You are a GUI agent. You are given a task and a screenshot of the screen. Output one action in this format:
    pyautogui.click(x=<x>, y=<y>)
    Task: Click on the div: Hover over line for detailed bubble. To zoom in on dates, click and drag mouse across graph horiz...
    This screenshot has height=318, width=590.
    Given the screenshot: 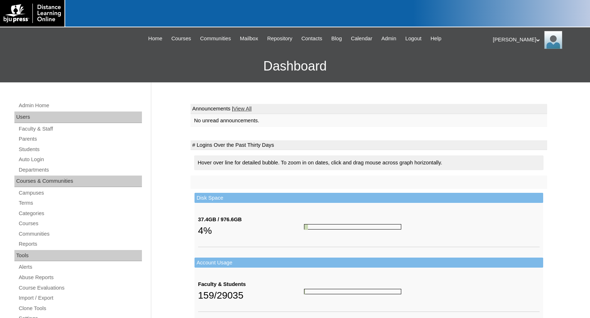 What is the action you would take?
    pyautogui.click(x=369, y=163)
    